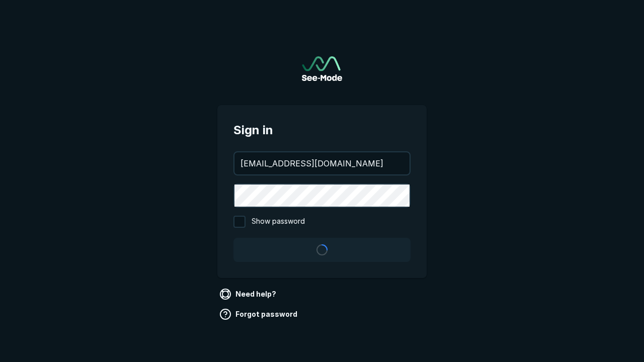 This screenshot has height=362, width=644. I want to click on span: Sign in, so click(322, 130).